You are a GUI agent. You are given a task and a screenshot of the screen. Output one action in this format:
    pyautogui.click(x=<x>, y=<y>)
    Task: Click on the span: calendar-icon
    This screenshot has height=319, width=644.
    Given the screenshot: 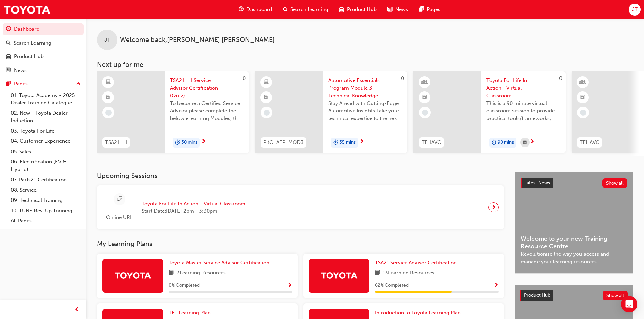 What is the action you would take?
    pyautogui.click(x=525, y=143)
    